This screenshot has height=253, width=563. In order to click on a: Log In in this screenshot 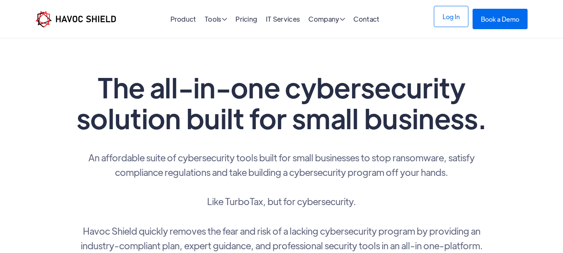, I will do `click(451, 16)`.